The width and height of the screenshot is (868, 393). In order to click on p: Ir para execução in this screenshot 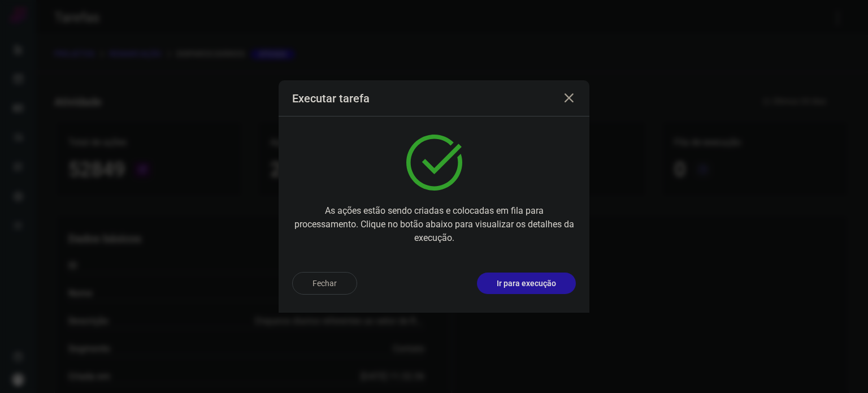, I will do `click(526, 283)`.